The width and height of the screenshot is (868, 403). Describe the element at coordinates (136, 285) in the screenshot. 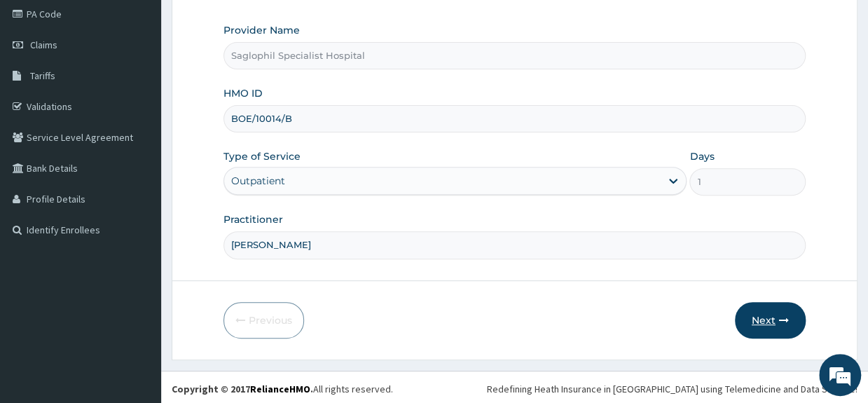

I see `textarea: Type your message and hit 'Enter'` at that location.